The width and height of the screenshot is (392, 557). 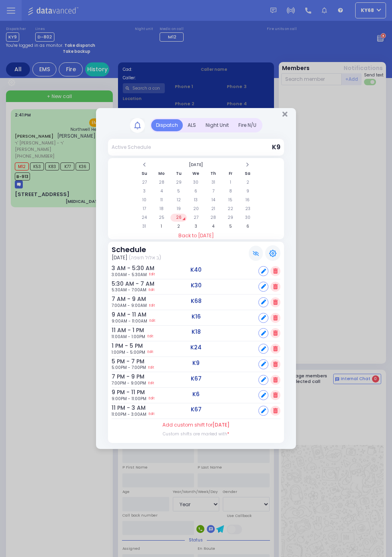 What do you see at coordinates (196, 317) in the screenshot?
I see `h5: K16` at bounding box center [196, 317].